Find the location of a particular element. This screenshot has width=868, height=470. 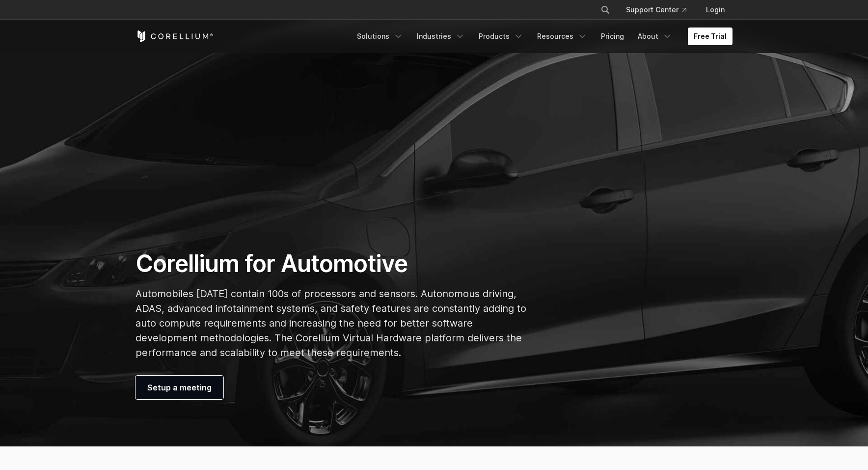

a: Free Trial is located at coordinates (710, 36).